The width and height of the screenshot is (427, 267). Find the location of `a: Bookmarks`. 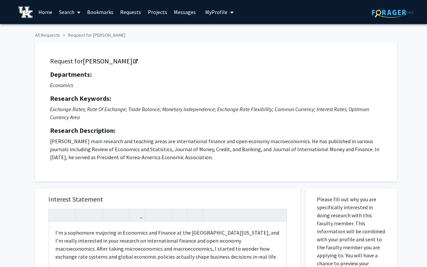

a: Bookmarks is located at coordinates (100, 12).